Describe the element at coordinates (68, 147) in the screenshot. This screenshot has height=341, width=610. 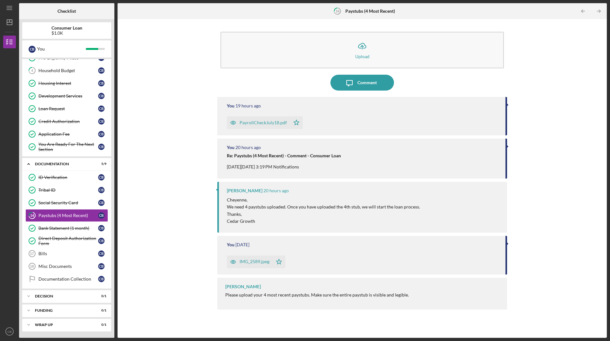
I see `div: You Are Ready For The Next Section` at that location.